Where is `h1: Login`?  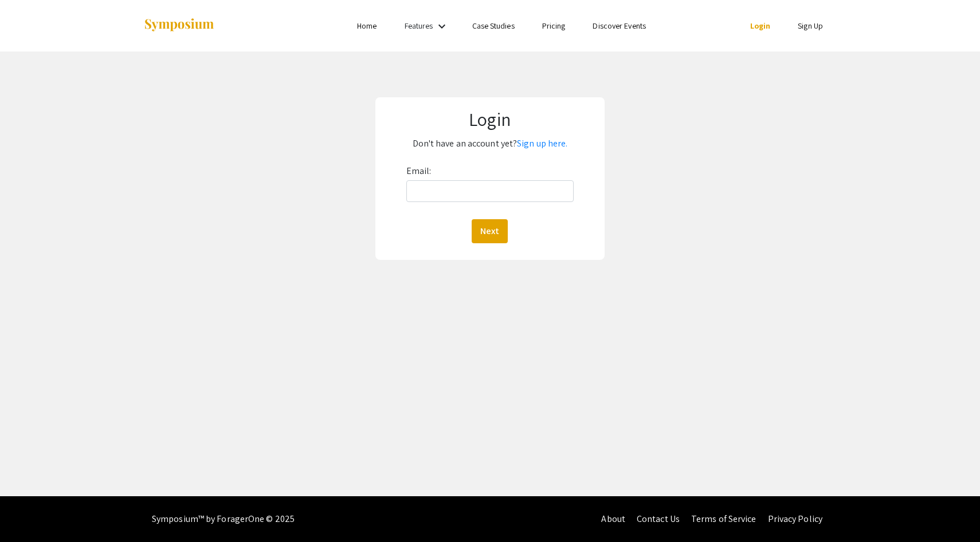 h1: Login is located at coordinates (490, 119).